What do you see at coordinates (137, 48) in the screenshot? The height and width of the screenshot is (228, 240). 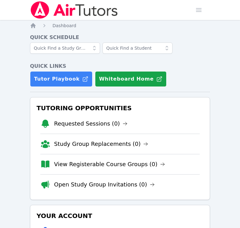 I see `input: Quick Find a Student` at bounding box center [137, 48].